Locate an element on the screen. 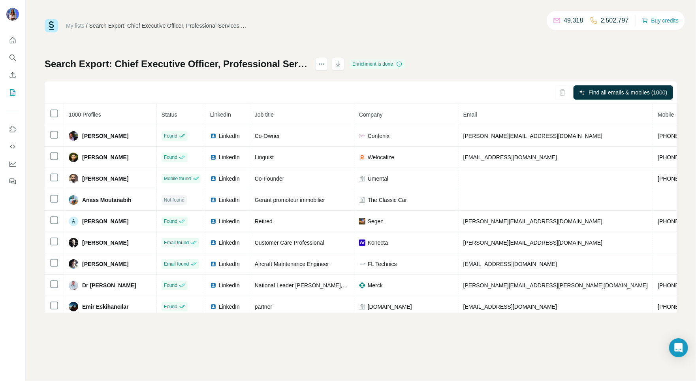 The width and height of the screenshot is (696, 381). div: Open Intercom Messenger is located at coordinates (678, 347).